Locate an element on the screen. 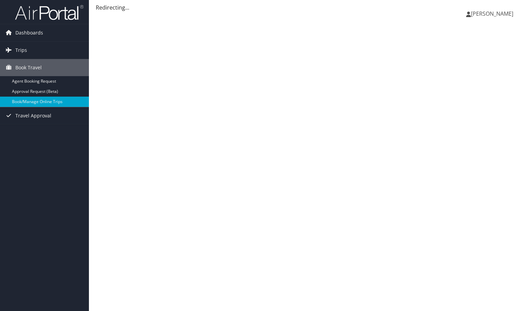 The height and width of the screenshot is (311, 527). span: Book Travel is located at coordinates (28, 68).